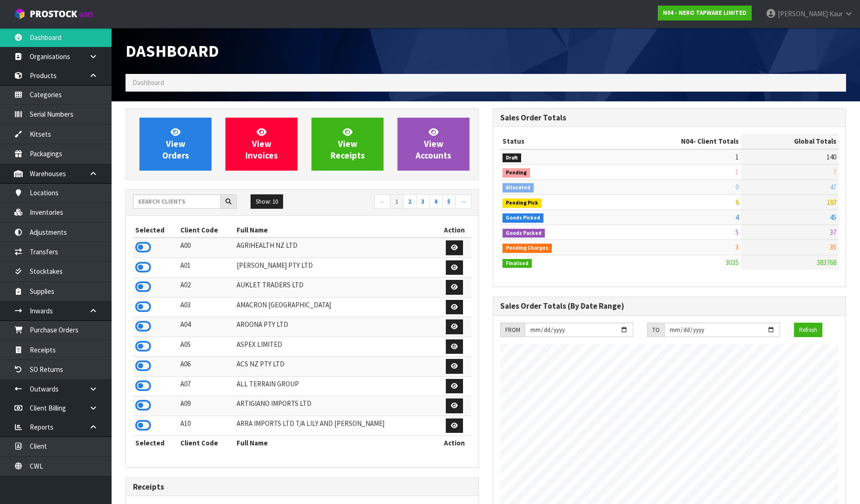 The width and height of the screenshot is (860, 504). What do you see at coordinates (737, 202) in the screenshot?
I see `span: 6` at bounding box center [737, 202].